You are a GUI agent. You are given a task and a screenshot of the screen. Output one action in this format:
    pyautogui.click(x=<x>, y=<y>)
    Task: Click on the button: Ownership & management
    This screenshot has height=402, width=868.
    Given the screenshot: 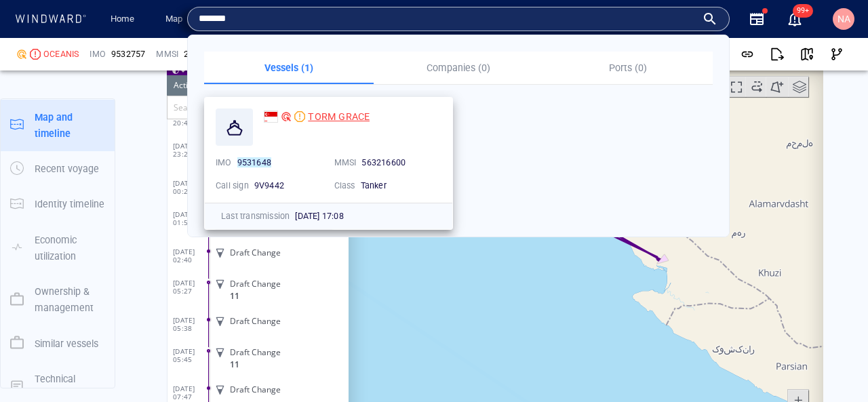 What is the action you would take?
    pyautogui.click(x=58, y=300)
    